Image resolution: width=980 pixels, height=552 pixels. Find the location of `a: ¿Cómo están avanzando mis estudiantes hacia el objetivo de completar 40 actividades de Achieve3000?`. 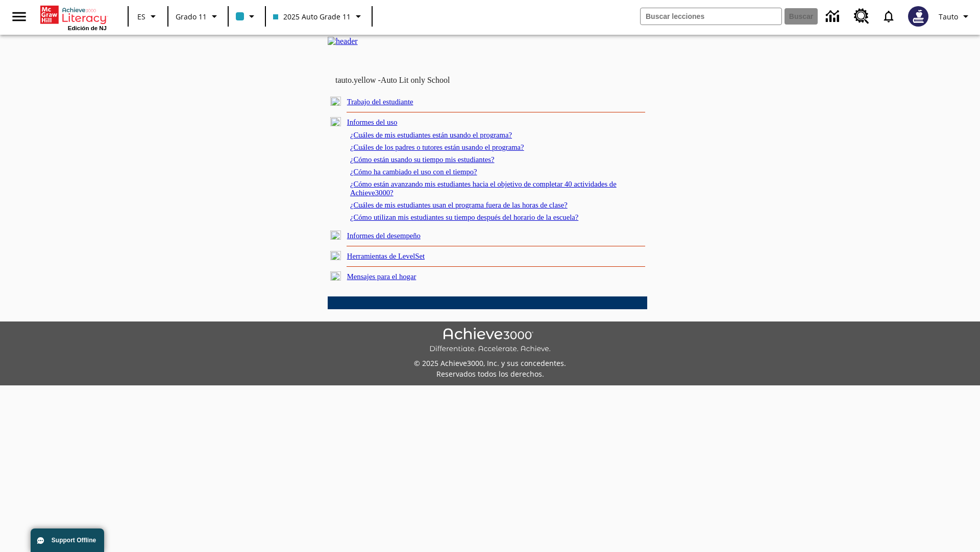

a: ¿Cómo están avanzando mis estudiantes hacia el objetivo de completar 40 actividades de Achieve3000? is located at coordinates (484, 188).